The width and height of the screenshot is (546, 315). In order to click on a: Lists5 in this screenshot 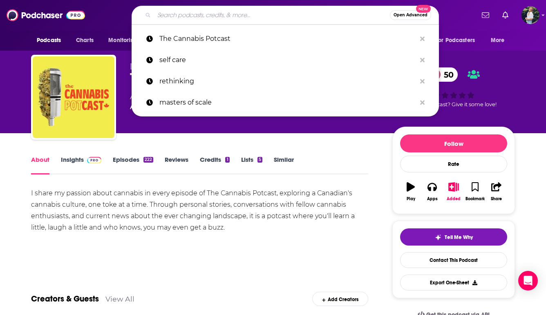, I will do `click(252, 165)`.